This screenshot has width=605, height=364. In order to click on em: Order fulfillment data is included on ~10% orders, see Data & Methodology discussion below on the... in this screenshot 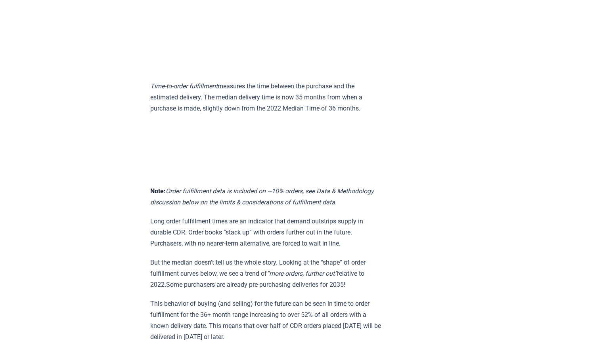, I will do `click(262, 196)`.